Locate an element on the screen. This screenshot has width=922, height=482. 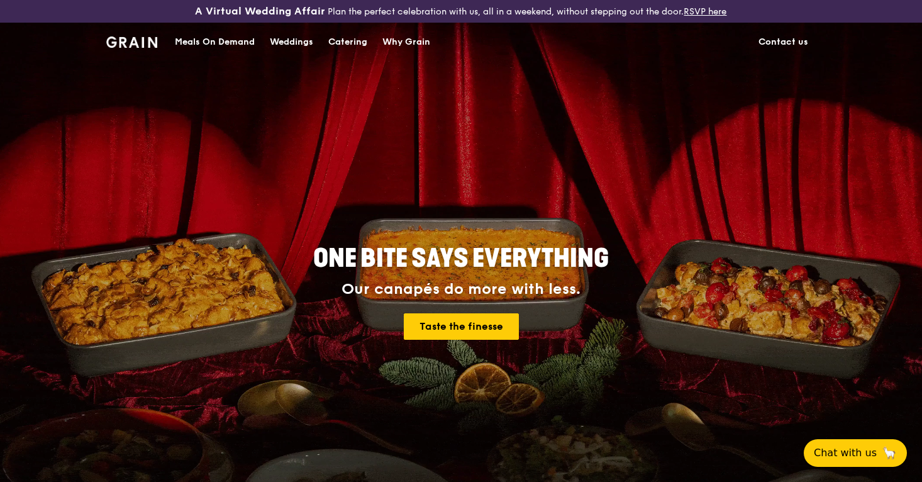
h3: A Virtual Wedding Affair is located at coordinates (260, 11).